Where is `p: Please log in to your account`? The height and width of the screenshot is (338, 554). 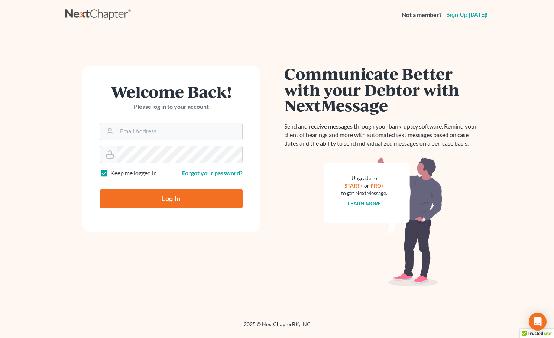 p: Please log in to your account is located at coordinates (171, 107).